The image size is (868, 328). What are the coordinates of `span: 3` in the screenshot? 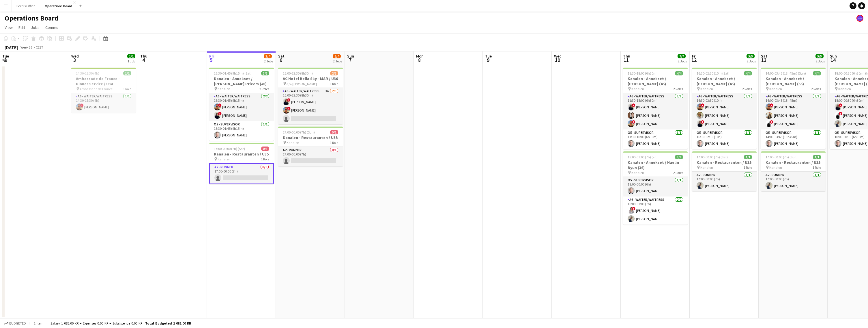 It's located at (74, 60).